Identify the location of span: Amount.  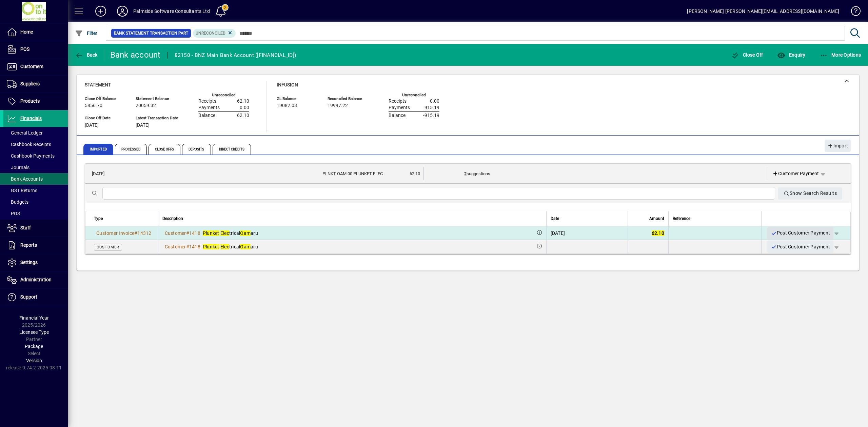
(657, 219).